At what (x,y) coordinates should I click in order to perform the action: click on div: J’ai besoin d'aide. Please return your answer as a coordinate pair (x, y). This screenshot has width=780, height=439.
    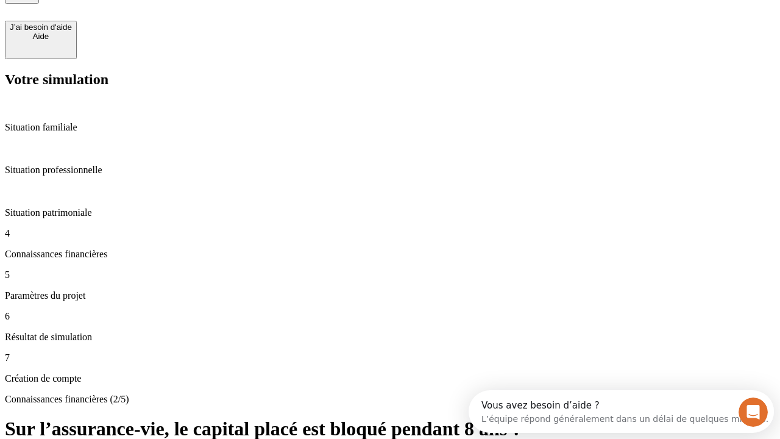
    Looking at the image, I should click on (41, 27).